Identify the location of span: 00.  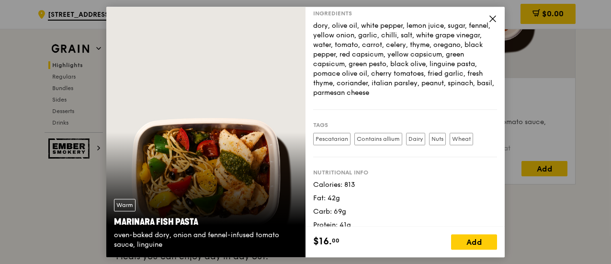
(336, 241).